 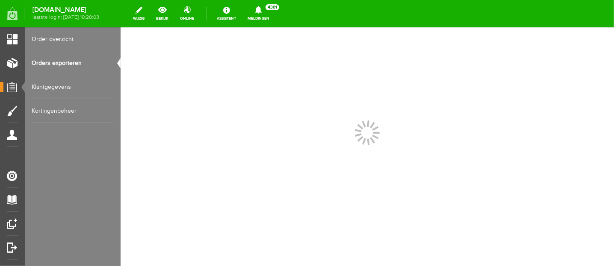 What do you see at coordinates (162, 14) in the screenshot?
I see `a: bekijk` at bounding box center [162, 14].